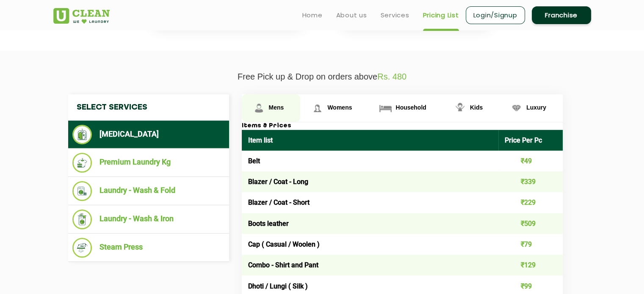 The width and height of the screenshot is (644, 294). What do you see at coordinates (561, 15) in the screenshot?
I see `a: Franchise` at bounding box center [561, 15].